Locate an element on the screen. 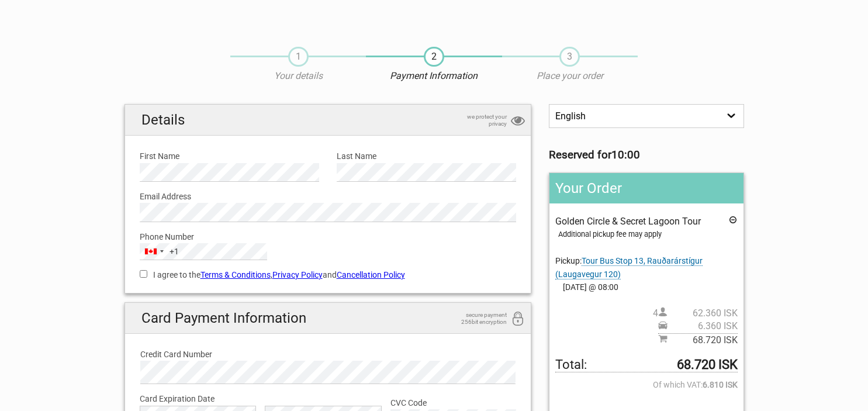 The width and height of the screenshot is (868, 411). label: Card Expiration Date is located at coordinates (328, 399).